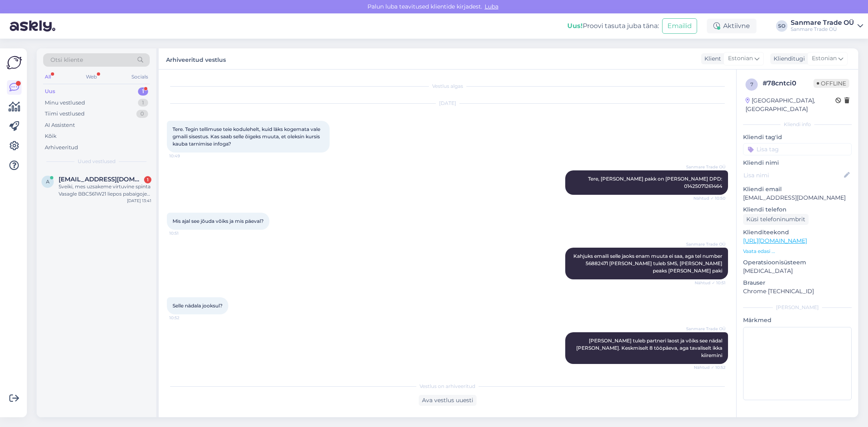  What do you see at coordinates (65, 114) in the screenshot?
I see `div: Tiimi vestlused` at bounding box center [65, 114].